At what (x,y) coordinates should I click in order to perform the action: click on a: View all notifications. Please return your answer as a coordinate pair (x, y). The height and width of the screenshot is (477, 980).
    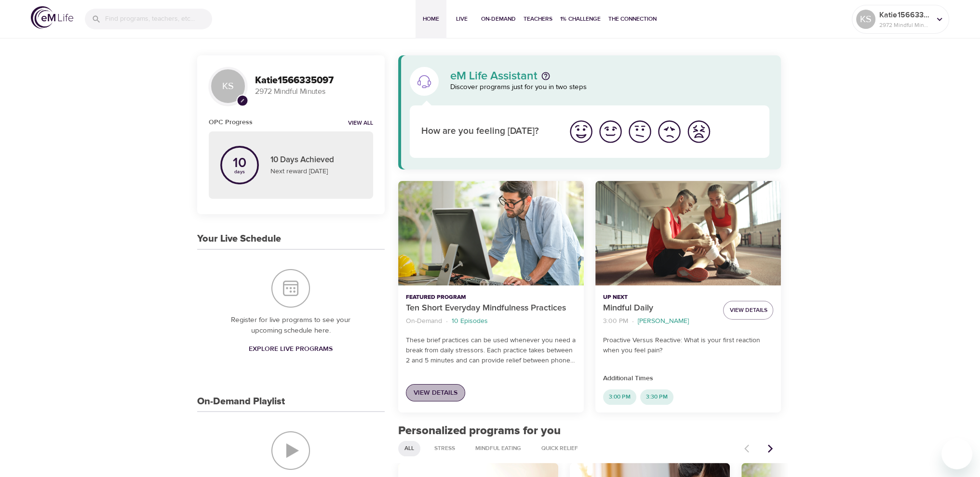
    Looking at the image, I should click on (360, 123).